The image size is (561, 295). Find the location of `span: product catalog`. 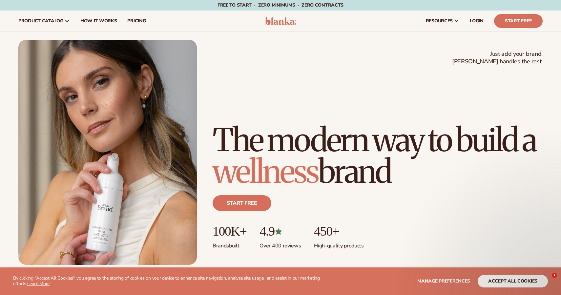

span: product catalog is located at coordinates (41, 21).